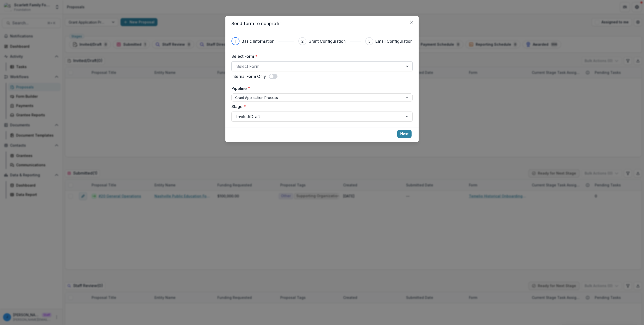  Describe the element at coordinates (369, 41) in the screenshot. I see `div: 3` at that location.